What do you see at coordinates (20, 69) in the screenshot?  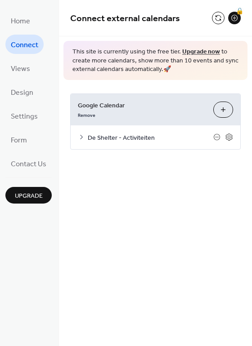 I see `span: Views` at bounding box center [20, 69].